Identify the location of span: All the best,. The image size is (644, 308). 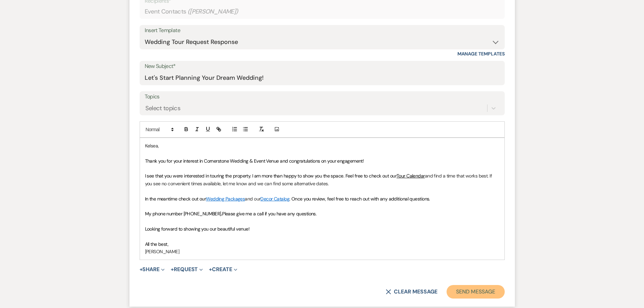
(157, 244).